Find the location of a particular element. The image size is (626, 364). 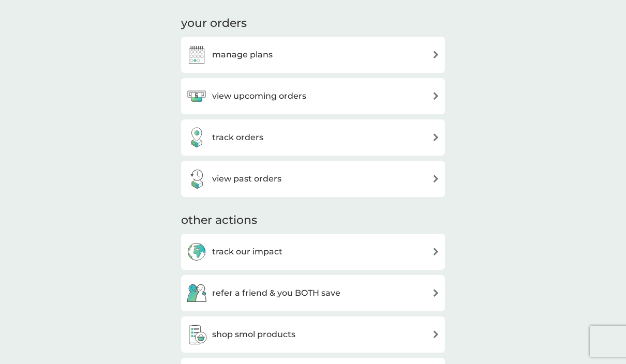

h3: your orders is located at coordinates (213, 23).